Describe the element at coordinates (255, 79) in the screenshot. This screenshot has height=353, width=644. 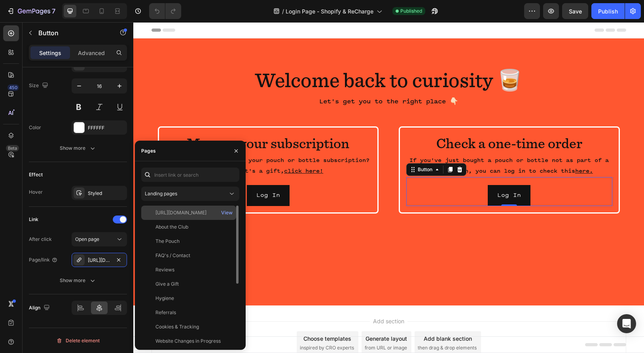
I see `p: Let's get you to the right place 👇🏻` at that location.